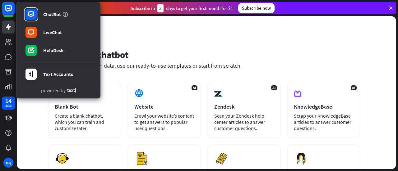  Describe the element at coordinates (8, 103) in the screenshot. I see `a: 14 days` at that location.